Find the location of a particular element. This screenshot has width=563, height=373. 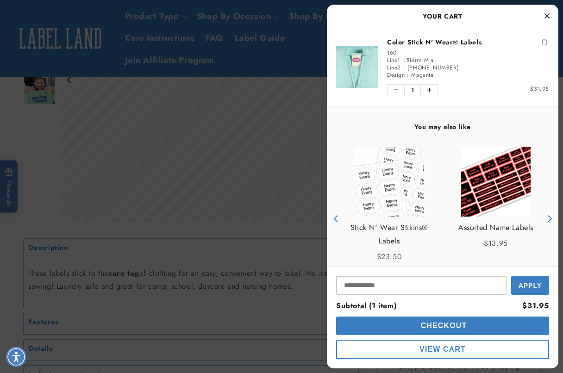

span: Line2 is located at coordinates (394, 68).